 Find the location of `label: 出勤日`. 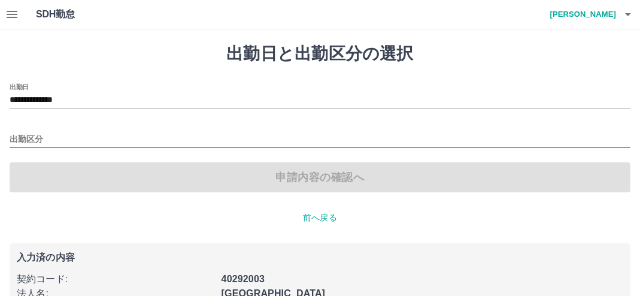

label: 出勤日 is located at coordinates (19, 86).